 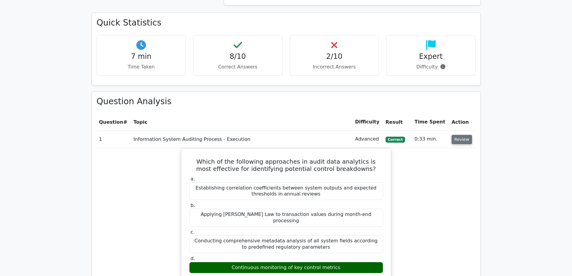 What do you see at coordinates (430, 139) in the screenshot?
I see `td: 0:33 min.` at bounding box center [430, 139].